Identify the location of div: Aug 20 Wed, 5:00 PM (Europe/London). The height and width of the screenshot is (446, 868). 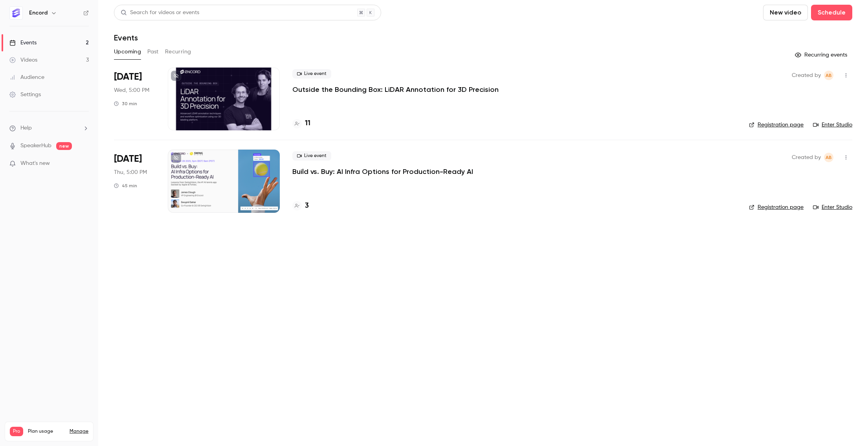
(134, 99).